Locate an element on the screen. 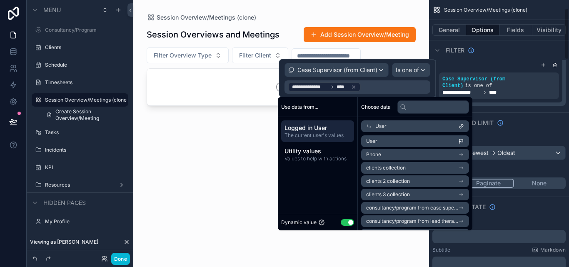  label: My Profile is located at coordinates (86, 222).